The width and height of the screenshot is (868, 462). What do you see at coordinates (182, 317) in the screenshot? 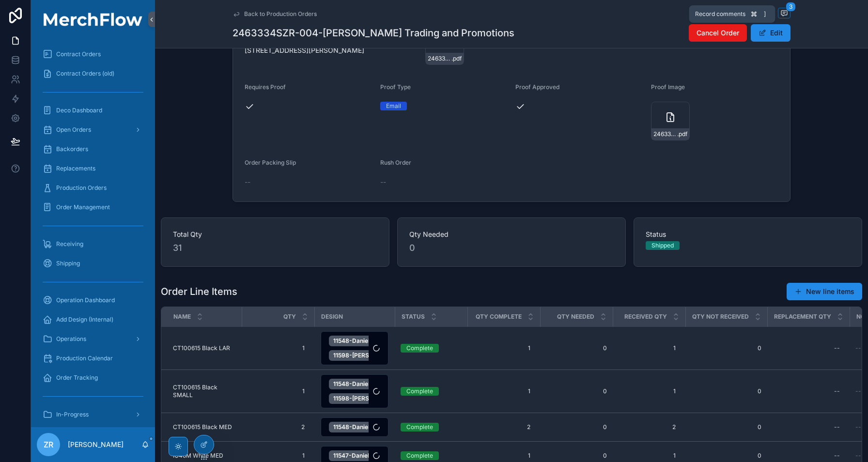
I see `span: Name` at bounding box center [182, 317].